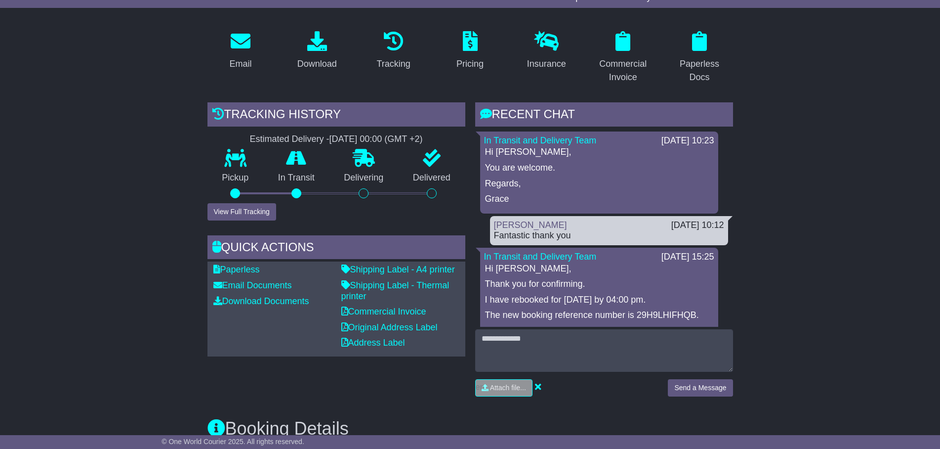 The height and width of the screenshot is (449, 940). What do you see at coordinates (700, 387) in the screenshot?
I see `button: Send a Message` at bounding box center [700, 387].